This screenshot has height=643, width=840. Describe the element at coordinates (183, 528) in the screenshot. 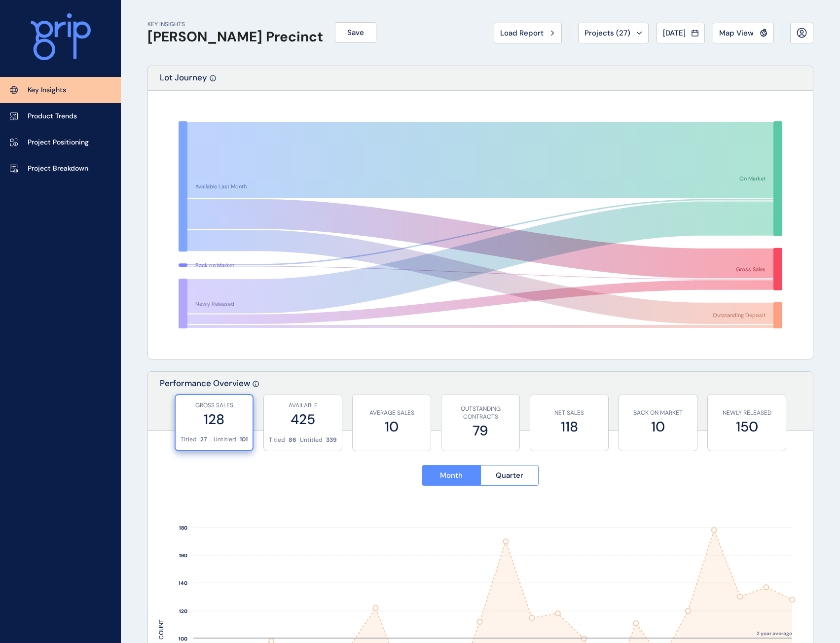

I see `text: 180` at that location.